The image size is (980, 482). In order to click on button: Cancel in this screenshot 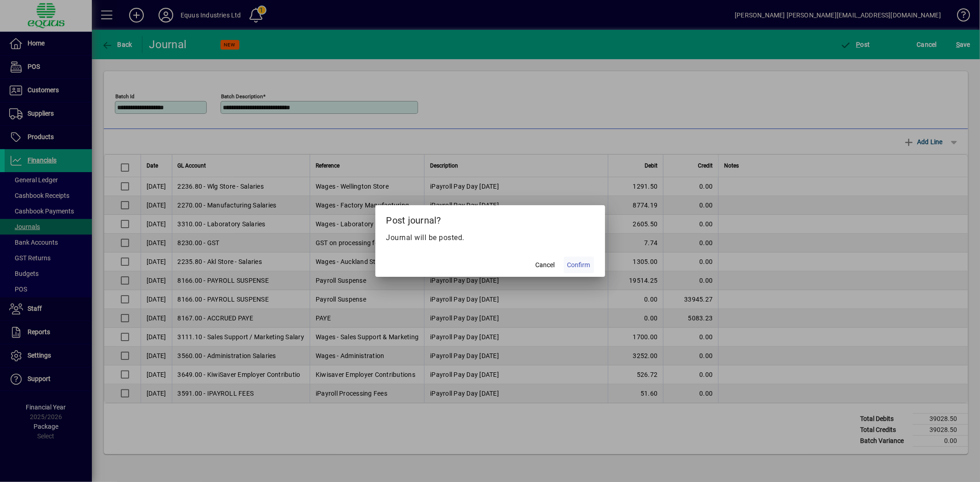, I will do `click(545, 265)`.